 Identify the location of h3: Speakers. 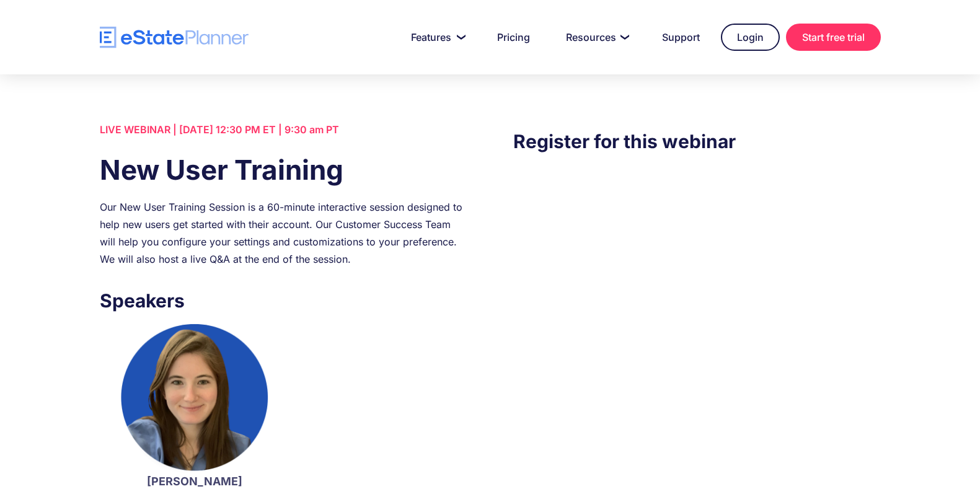
(284, 301).